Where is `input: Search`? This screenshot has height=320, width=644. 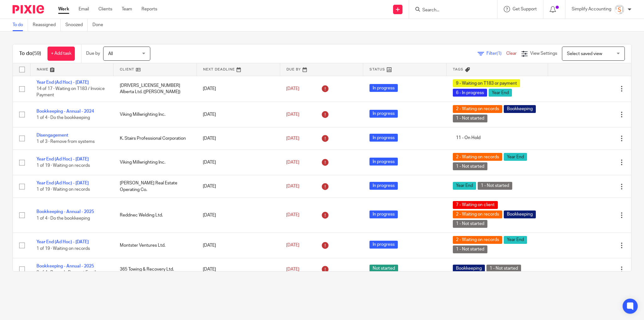
input: Search is located at coordinates (450, 10).